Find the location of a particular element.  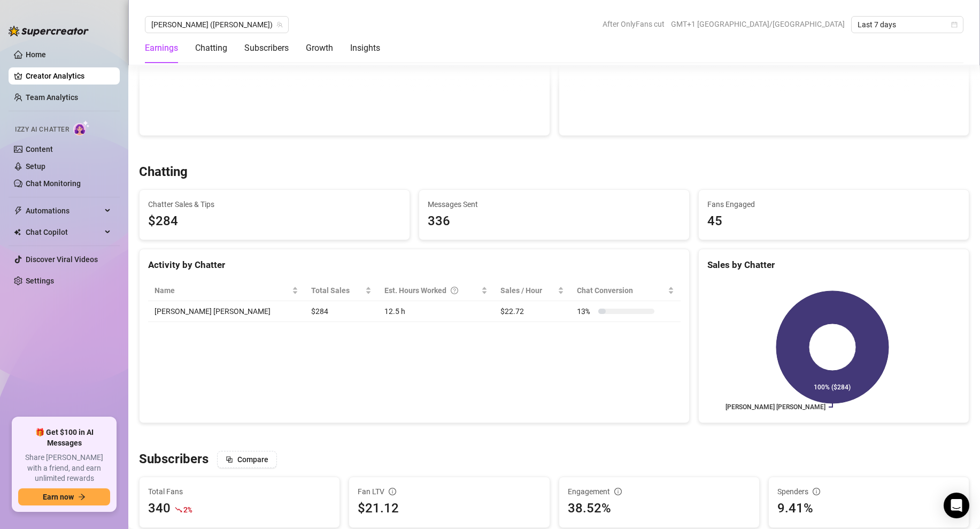

span: fall is located at coordinates (179, 510).